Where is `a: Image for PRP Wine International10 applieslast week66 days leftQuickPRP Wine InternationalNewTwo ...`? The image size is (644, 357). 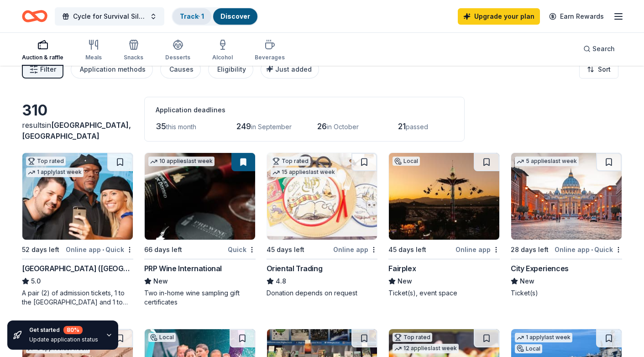 a: Image for PRP Wine International10 applieslast week66 days leftQuickPRP Wine InternationalNewTwo ... is located at coordinates (200, 230).